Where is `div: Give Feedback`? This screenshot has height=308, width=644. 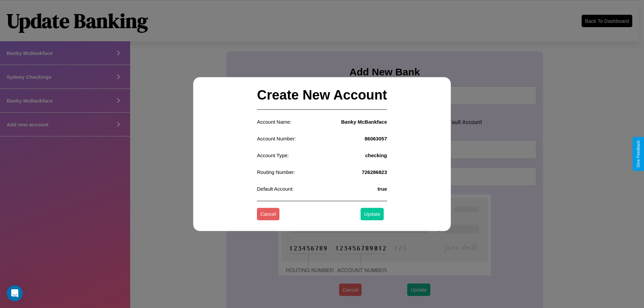
div: Give Feedback is located at coordinates (638, 154).